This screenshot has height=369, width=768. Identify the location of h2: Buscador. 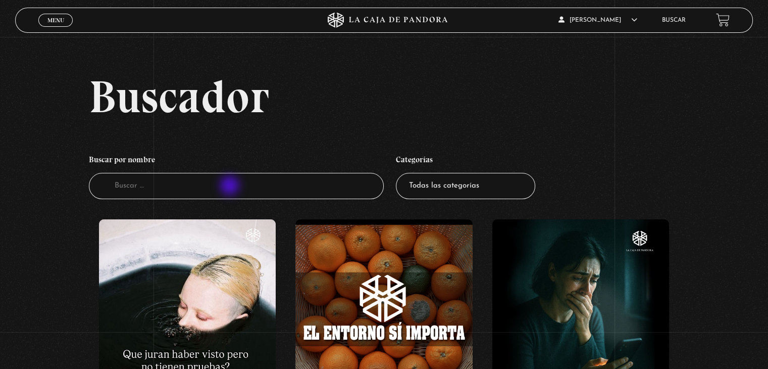
(421, 96).